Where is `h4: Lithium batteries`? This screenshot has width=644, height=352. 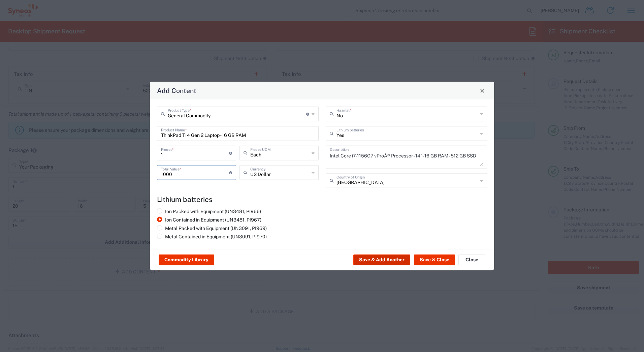
h4: Lithium batteries is located at coordinates (322, 199).